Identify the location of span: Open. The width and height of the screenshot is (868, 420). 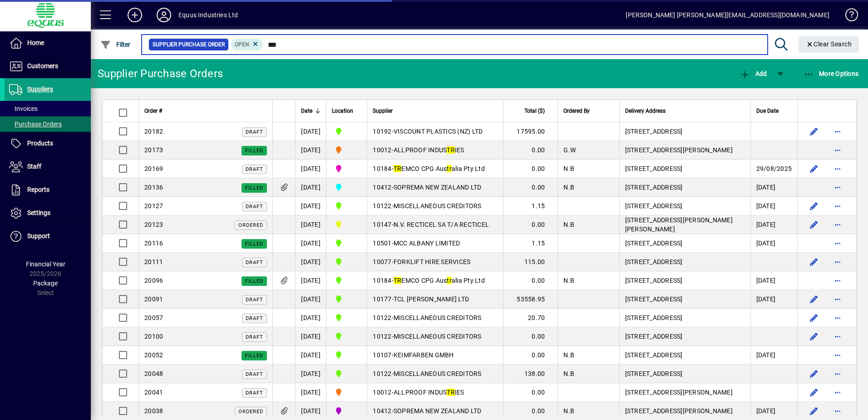
(242, 45).